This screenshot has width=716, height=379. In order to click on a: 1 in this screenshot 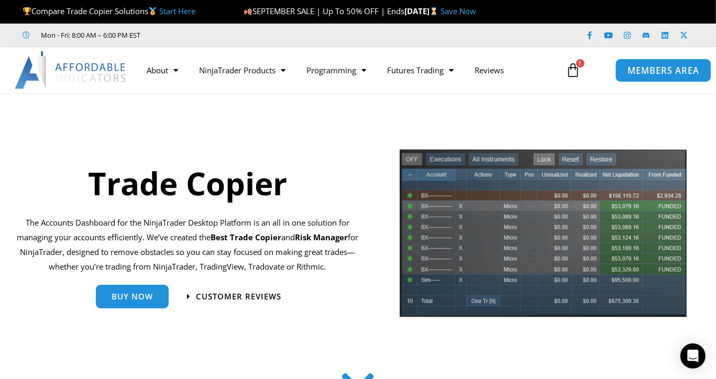, I will do `click(574, 70)`.